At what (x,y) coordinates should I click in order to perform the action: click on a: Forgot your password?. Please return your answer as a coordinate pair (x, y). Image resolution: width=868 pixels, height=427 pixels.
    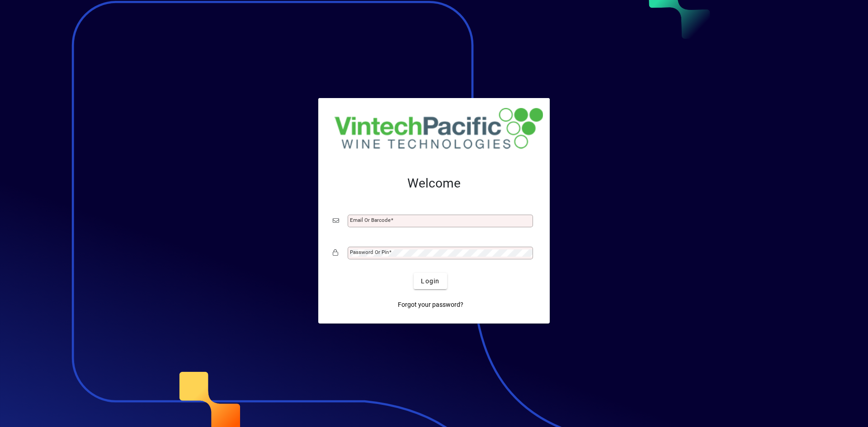
    Looking at the image, I should click on (430, 304).